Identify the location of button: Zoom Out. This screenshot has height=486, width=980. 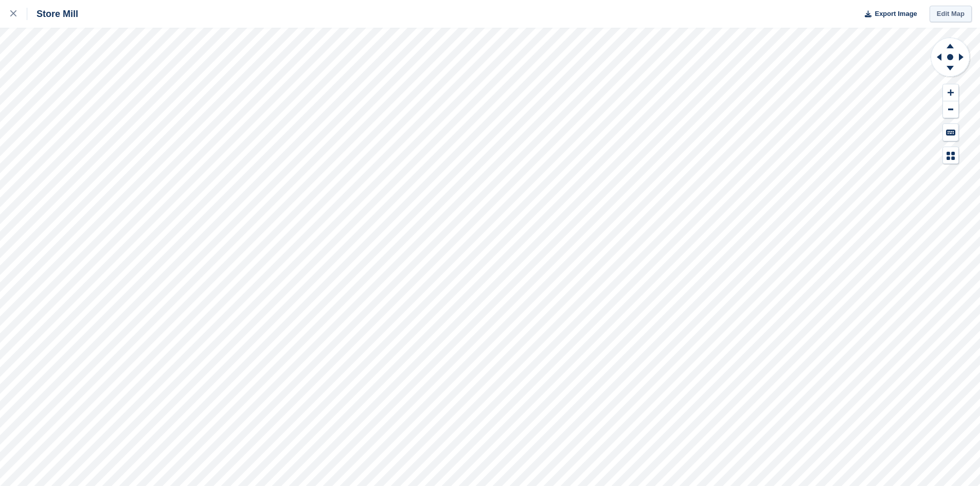
(950, 110).